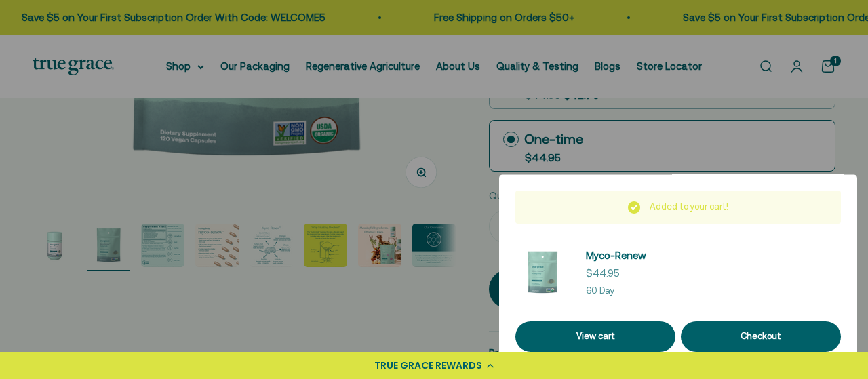 The height and width of the screenshot is (379, 868). Describe the element at coordinates (761, 336) in the screenshot. I see `button: Checkout` at that location.